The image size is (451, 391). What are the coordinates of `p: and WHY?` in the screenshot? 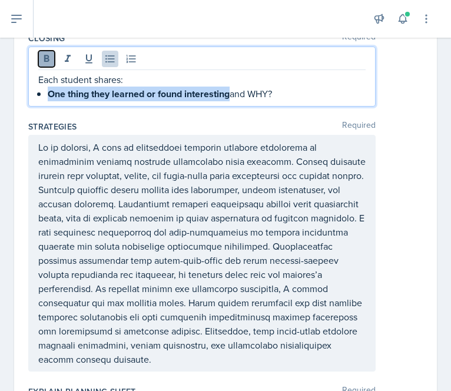 It's located at (207, 94).